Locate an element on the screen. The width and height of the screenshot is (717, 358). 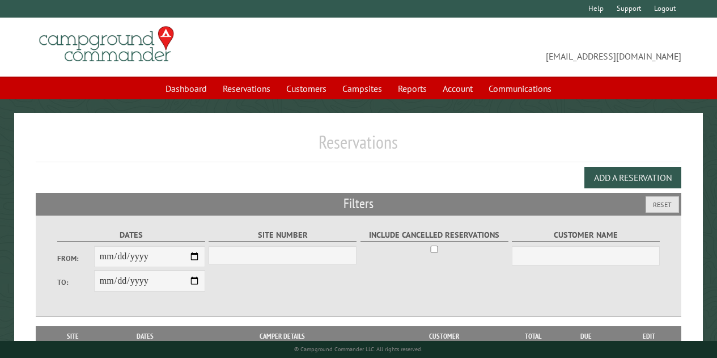
label: To: is located at coordinates (75, 282).